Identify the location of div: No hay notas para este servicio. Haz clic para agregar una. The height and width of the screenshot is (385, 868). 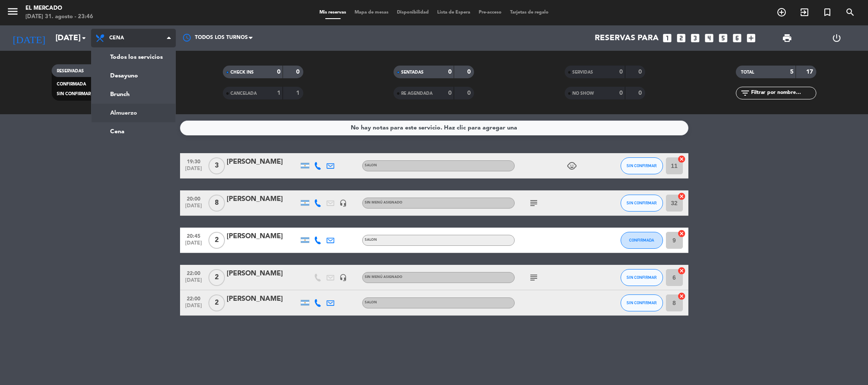
(434, 128).